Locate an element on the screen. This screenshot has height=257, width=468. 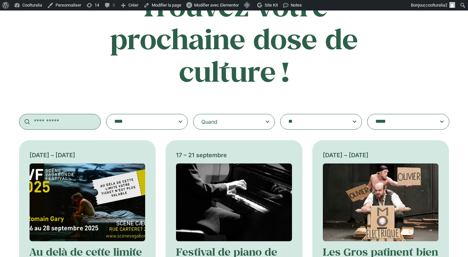
span: Site Kit is located at coordinates (271, 5).